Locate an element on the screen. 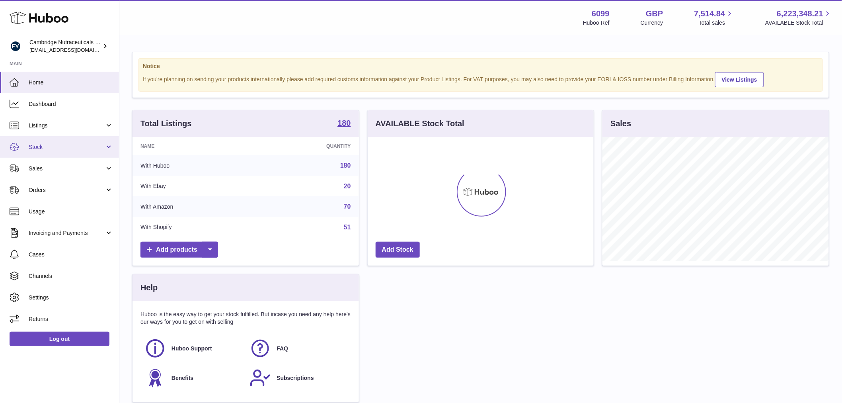 The width and height of the screenshot is (842, 403). span: Home is located at coordinates (71, 82).